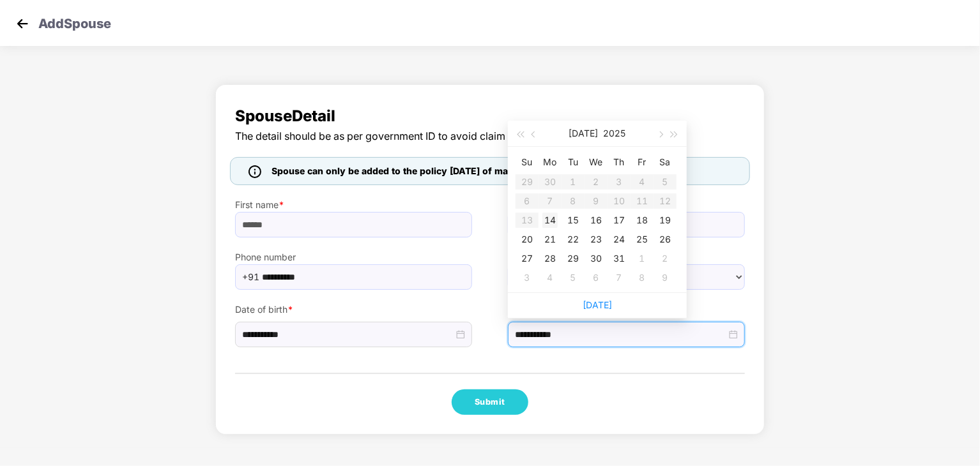  Describe the element at coordinates (573, 240) in the screenshot. I see `td: 2025-07-22` at that location.